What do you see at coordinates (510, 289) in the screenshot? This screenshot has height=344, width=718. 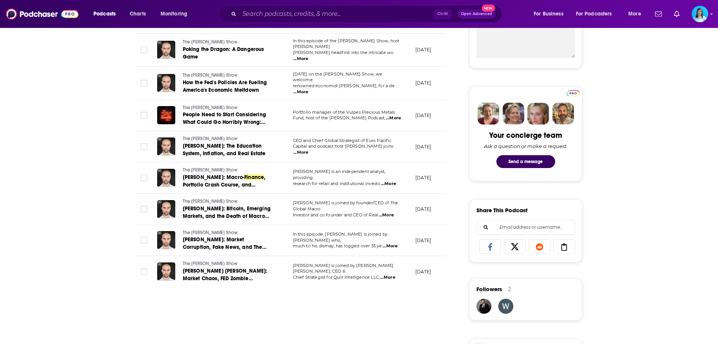 I see `div: 2` at bounding box center [510, 289].